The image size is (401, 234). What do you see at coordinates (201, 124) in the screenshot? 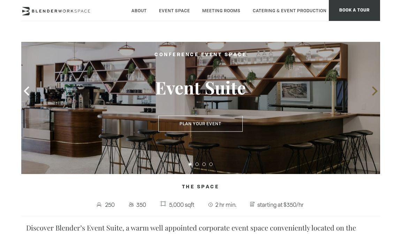
I see `button: Plan Your Event` at bounding box center [201, 124].